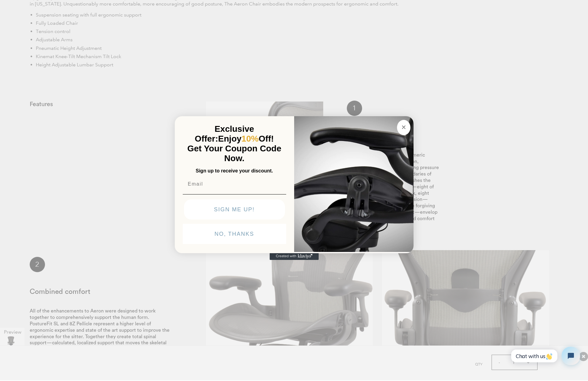 This screenshot has height=381, width=588. Describe the element at coordinates (246, 139) in the screenshot. I see `span: Enjoy Off!` at that location.